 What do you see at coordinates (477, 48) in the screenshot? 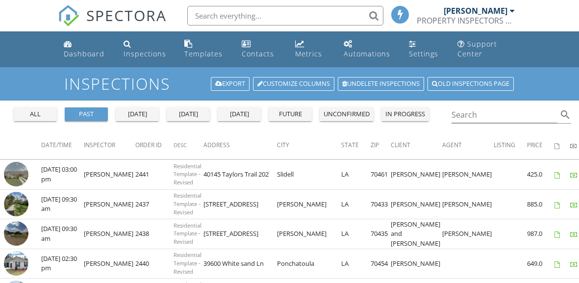
I see `div: Support Center` at bounding box center [477, 48].